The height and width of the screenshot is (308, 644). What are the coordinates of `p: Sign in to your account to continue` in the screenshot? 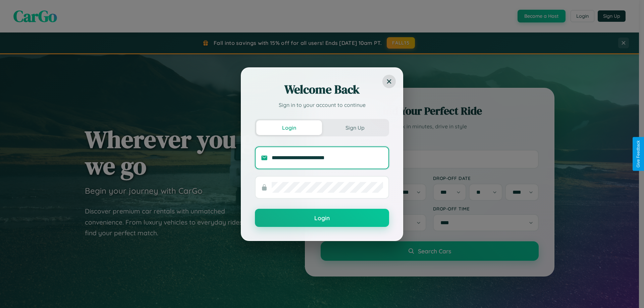 It's located at (322, 105).